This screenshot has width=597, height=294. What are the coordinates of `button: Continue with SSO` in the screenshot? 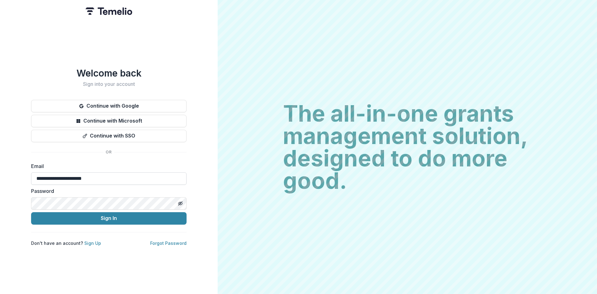 It's located at (109, 136).